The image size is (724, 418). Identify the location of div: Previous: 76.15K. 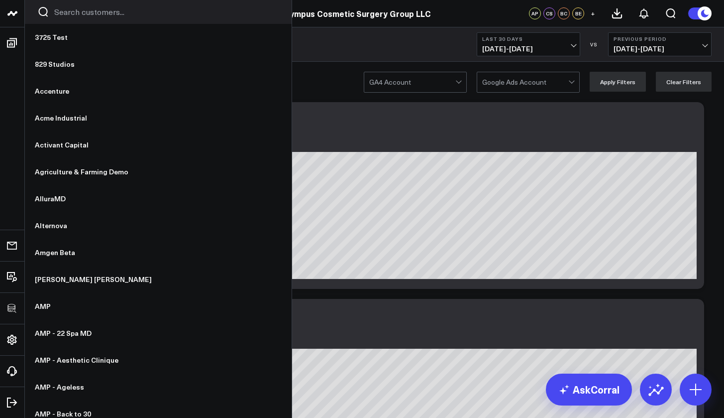
(371, 345).